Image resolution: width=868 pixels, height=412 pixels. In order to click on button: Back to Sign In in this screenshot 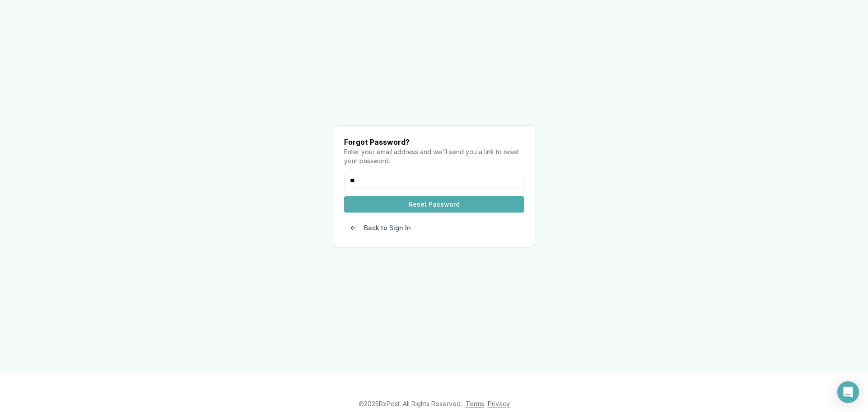, I will do `click(380, 228)`.